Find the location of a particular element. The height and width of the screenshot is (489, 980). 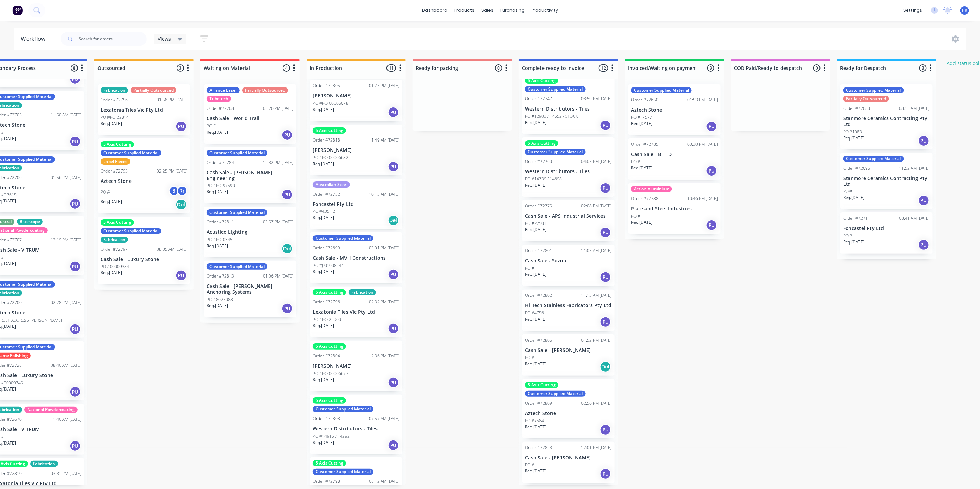

p: PO #4756 is located at coordinates (534, 313).